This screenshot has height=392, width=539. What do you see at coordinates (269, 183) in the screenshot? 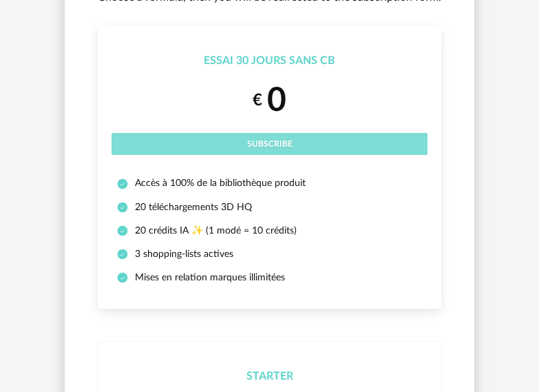
I see `li: Accès à 100% de la bibliothèque produit` at bounding box center [269, 183].